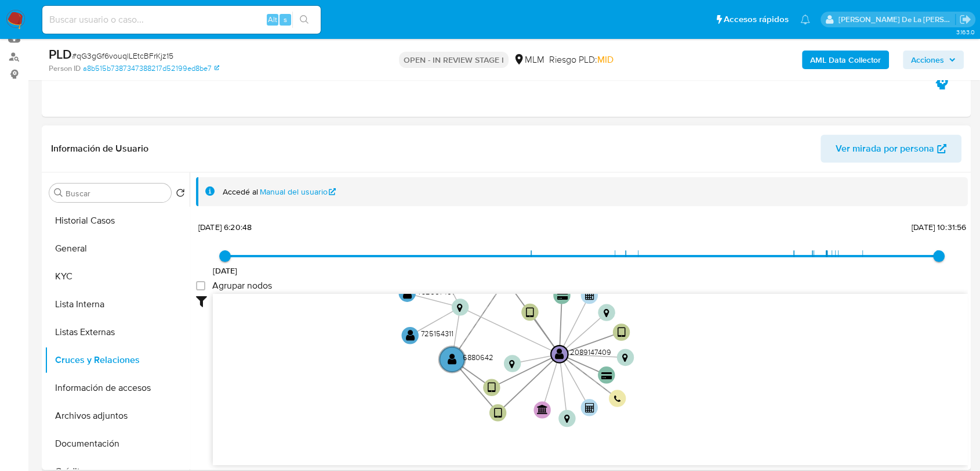 The image size is (980, 471). What do you see at coordinates (59, 193) in the screenshot?
I see `button: Buscar` at bounding box center [59, 193].